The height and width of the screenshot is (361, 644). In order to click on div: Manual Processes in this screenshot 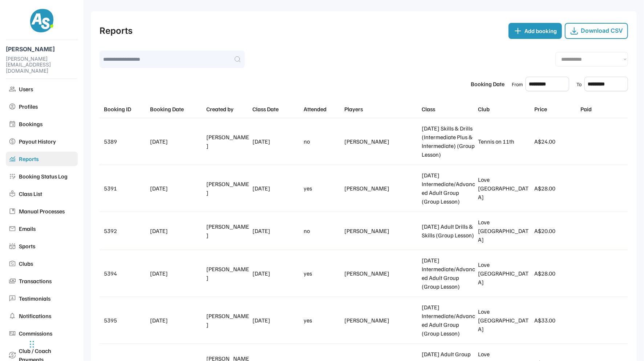, I will do `click(47, 211)`.